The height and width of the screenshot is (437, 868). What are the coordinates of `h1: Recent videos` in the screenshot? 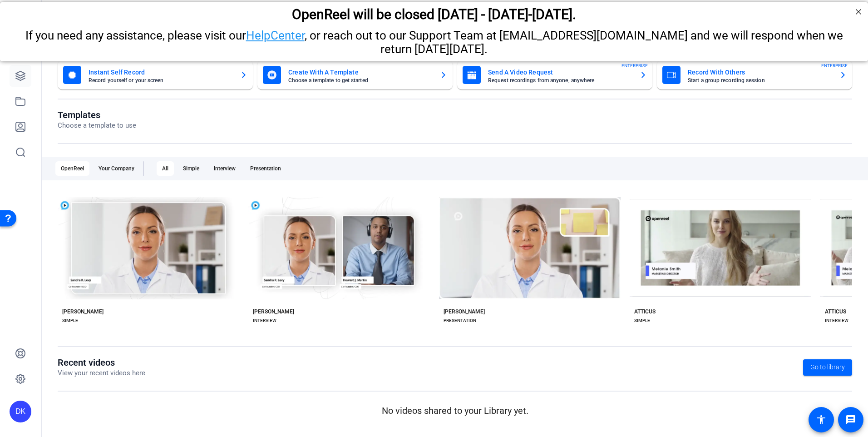 It's located at (101, 363).